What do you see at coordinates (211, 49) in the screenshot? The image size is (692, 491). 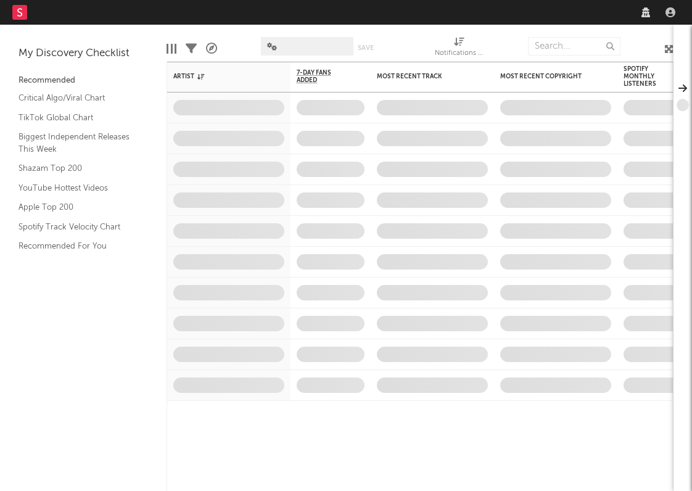 I see `div: A&R Pipeline` at bounding box center [211, 49].